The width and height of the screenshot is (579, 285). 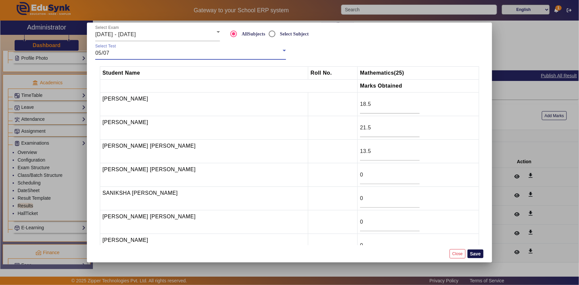 I want to click on label: AllSubjects, so click(x=253, y=34).